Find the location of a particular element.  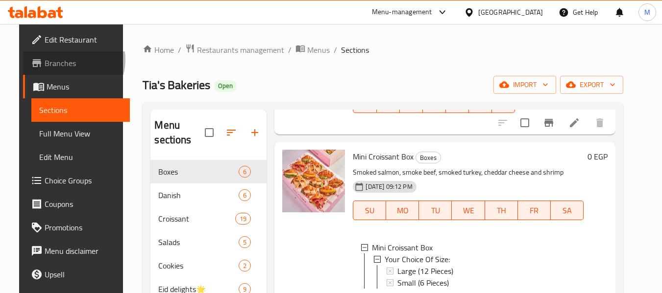

a: Upsell is located at coordinates (76, 275).